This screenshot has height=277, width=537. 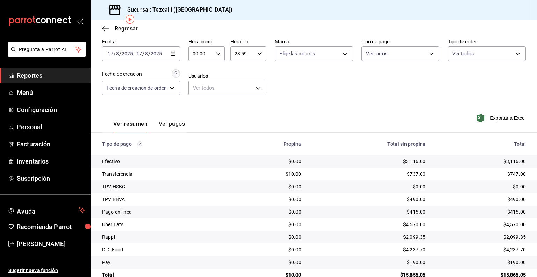 I want to click on div: Efectivo, so click(x=165, y=161).